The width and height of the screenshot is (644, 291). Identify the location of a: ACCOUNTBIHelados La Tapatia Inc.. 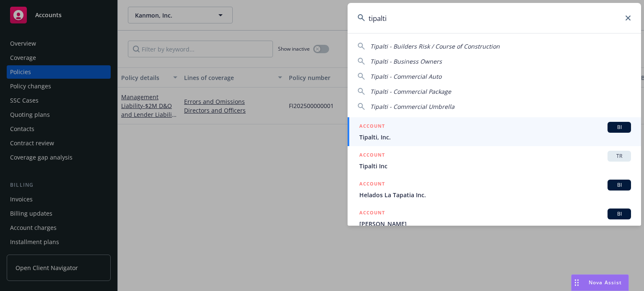
(495, 189).